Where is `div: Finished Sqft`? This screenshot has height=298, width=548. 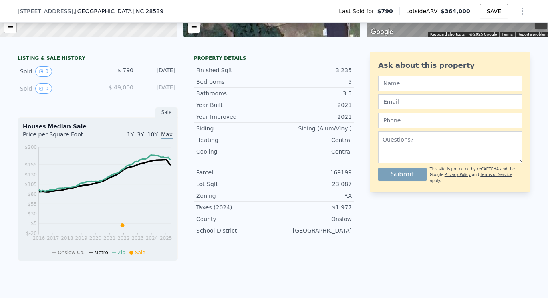 div: Finished Sqft is located at coordinates (235, 70).